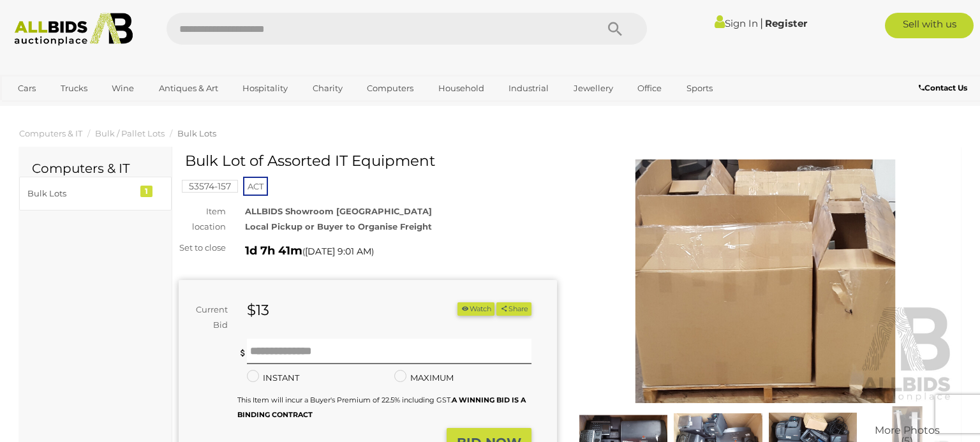 Image resolution: width=980 pixels, height=442 pixels. I want to click on a: Sell with us, so click(928, 26).